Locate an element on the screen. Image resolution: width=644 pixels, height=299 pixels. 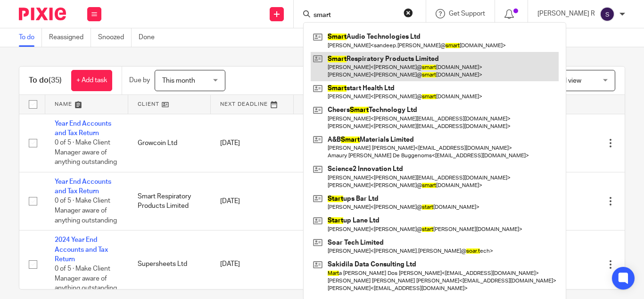
img: svg%3E is located at coordinates (607, 14).